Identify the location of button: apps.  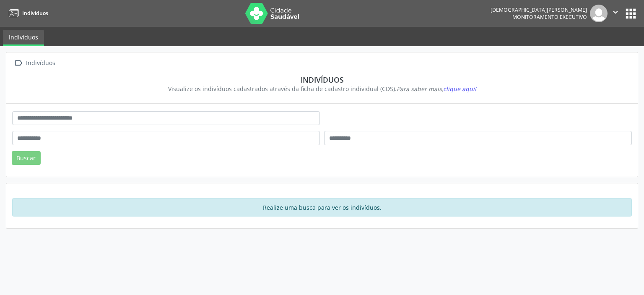
(631, 13).